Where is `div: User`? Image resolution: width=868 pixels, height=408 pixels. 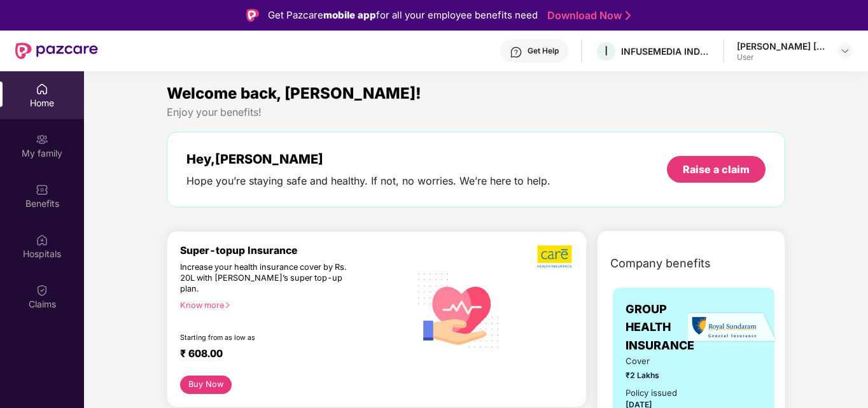
div: User is located at coordinates (781, 57).